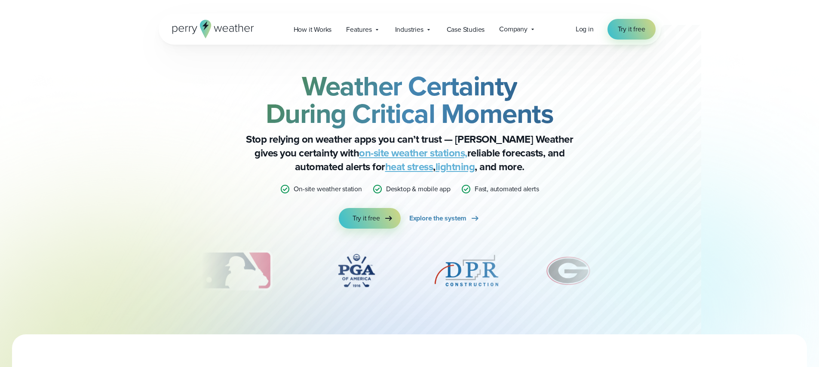  I want to click on div: 4 of 12, so click(356, 271).